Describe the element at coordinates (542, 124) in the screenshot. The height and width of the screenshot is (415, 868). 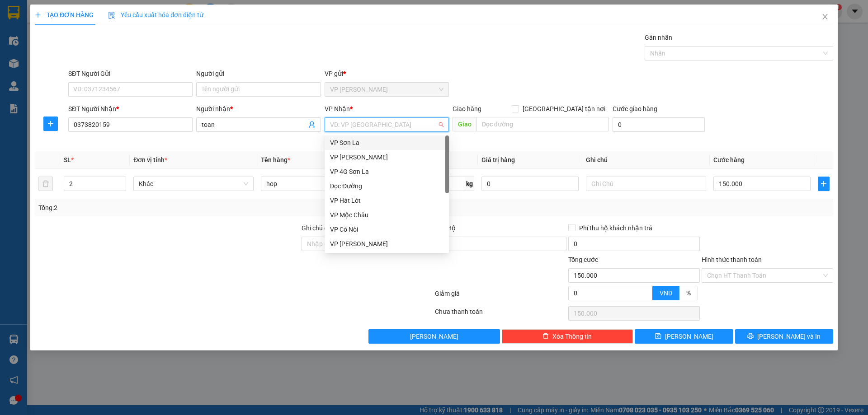
I see `input: Dọc đường` at that location.